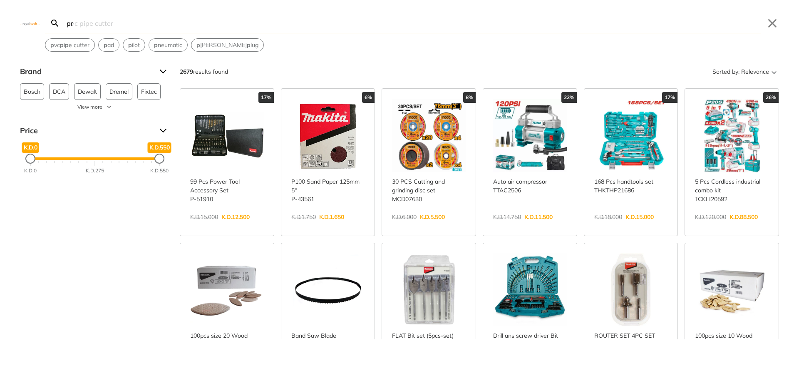  Describe the element at coordinates (168, 45) in the screenshot. I see `span: neumatic` at that location.